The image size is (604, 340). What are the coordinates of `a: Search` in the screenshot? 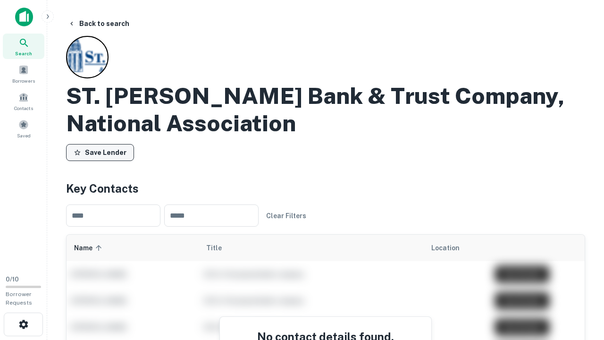 It's located at (24, 46).